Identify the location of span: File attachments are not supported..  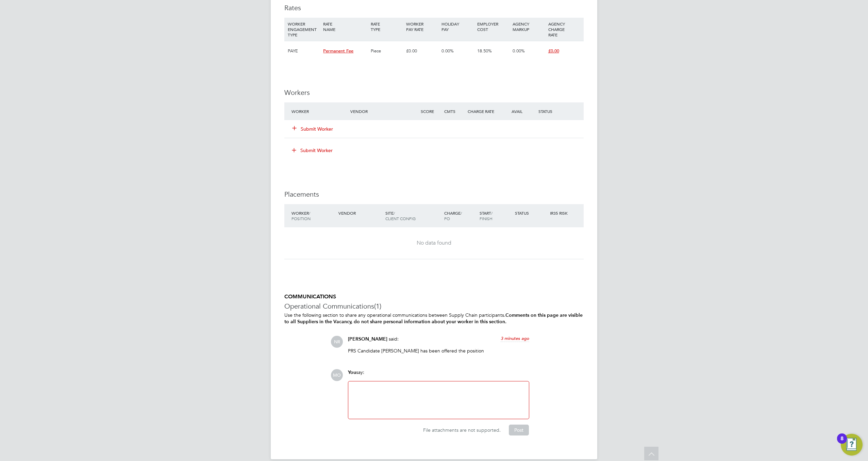
(462, 429).